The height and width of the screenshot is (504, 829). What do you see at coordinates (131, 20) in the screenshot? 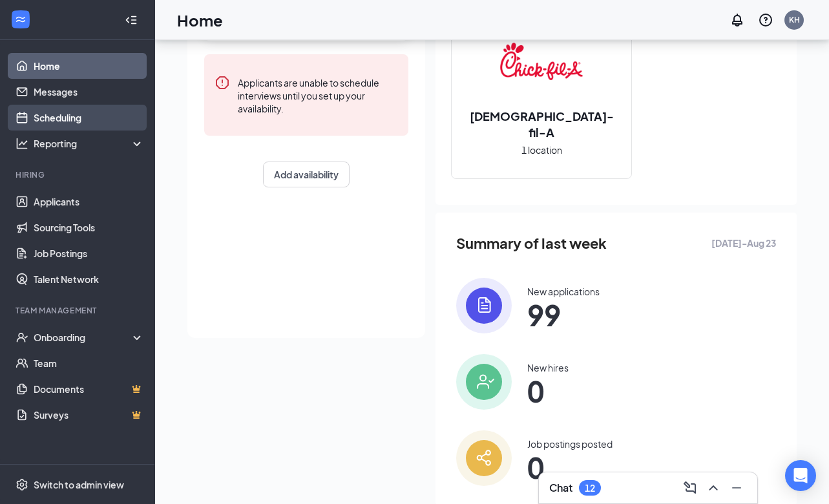
I see `svg: Collapse` at bounding box center [131, 20].